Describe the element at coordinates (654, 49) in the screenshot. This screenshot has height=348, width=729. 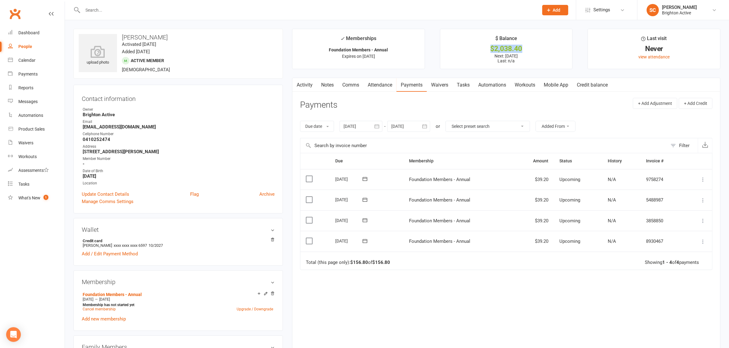
I see `div: Never` at that location.